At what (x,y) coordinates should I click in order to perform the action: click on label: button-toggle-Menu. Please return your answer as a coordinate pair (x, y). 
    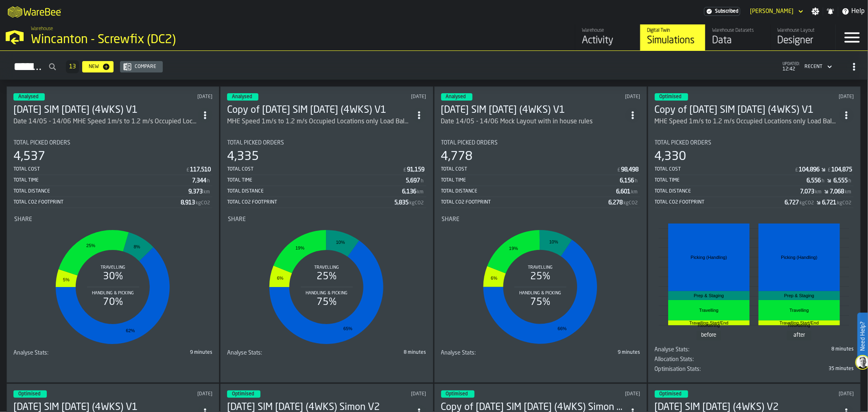
    Looking at the image, I should click on (852, 37).